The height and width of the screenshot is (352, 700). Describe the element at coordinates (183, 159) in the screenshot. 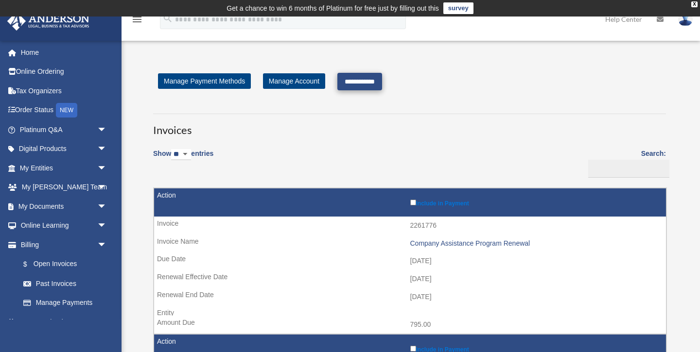

I see `label: Show entries` at that location.